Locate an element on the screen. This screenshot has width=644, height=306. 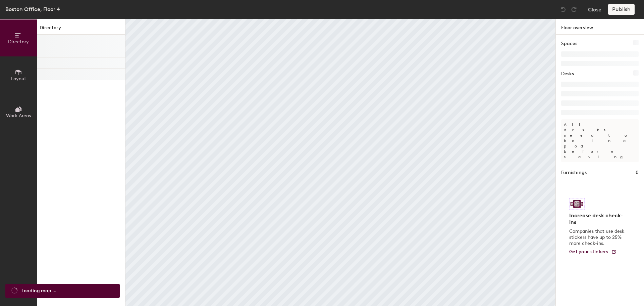
h1: Spaces is located at coordinates (569, 44).